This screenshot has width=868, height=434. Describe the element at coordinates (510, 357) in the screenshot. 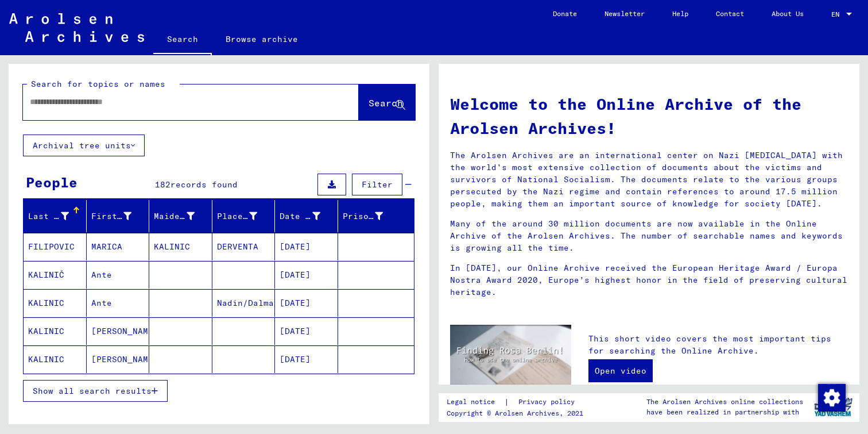

I see `img: video.jpg` at that location.